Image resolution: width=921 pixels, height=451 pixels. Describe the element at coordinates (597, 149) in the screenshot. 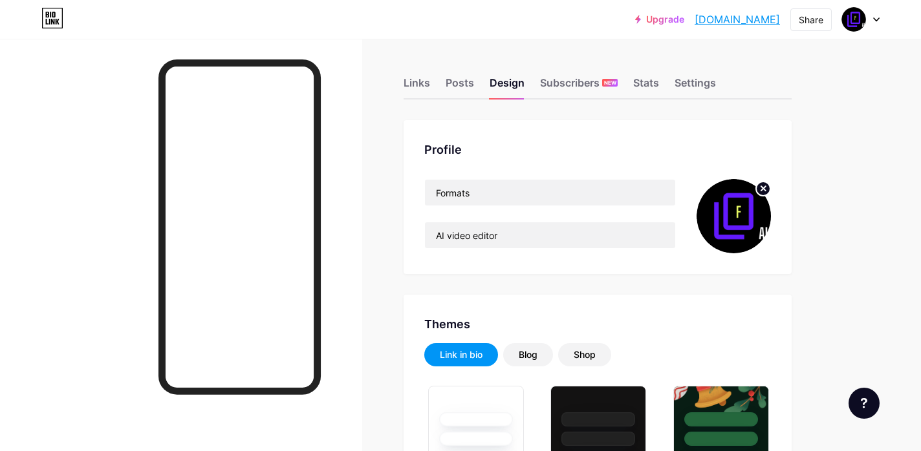

I see `div: Profile` at that location.